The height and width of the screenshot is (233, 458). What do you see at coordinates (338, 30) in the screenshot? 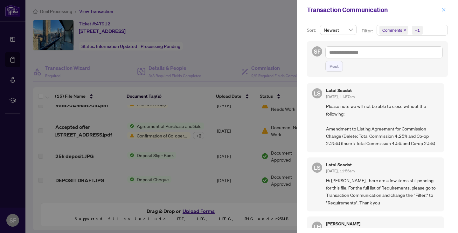
I see `span: Newest` at bounding box center [338, 30].